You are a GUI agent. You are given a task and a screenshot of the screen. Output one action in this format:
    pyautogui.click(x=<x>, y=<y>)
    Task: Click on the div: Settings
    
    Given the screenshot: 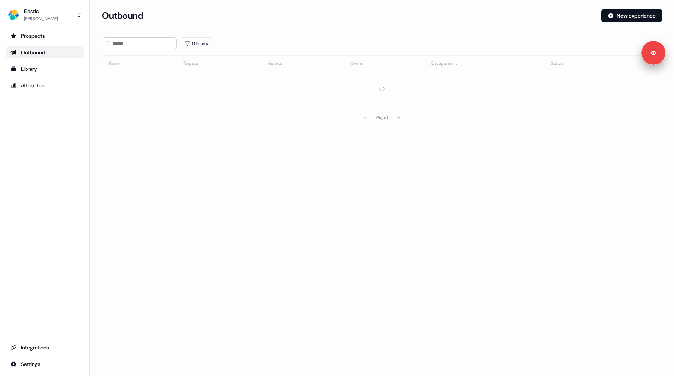 What is the action you would take?
    pyautogui.click(x=45, y=364)
    